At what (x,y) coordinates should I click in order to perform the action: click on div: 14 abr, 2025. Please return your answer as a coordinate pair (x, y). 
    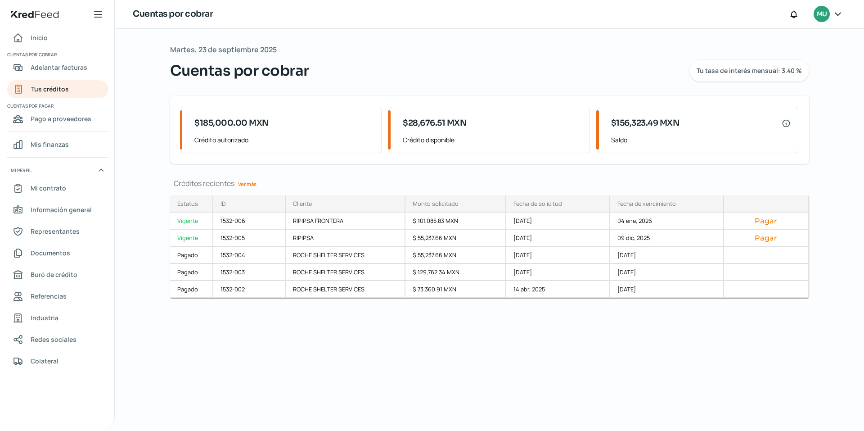
    Looking at the image, I should click on (558, 289).